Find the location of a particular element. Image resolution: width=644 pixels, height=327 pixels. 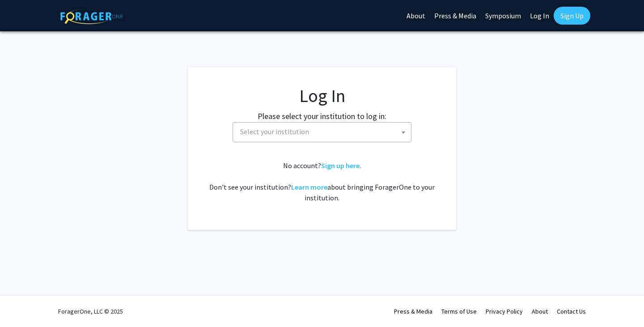

a: Privacy Policy is located at coordinates (504, 311).